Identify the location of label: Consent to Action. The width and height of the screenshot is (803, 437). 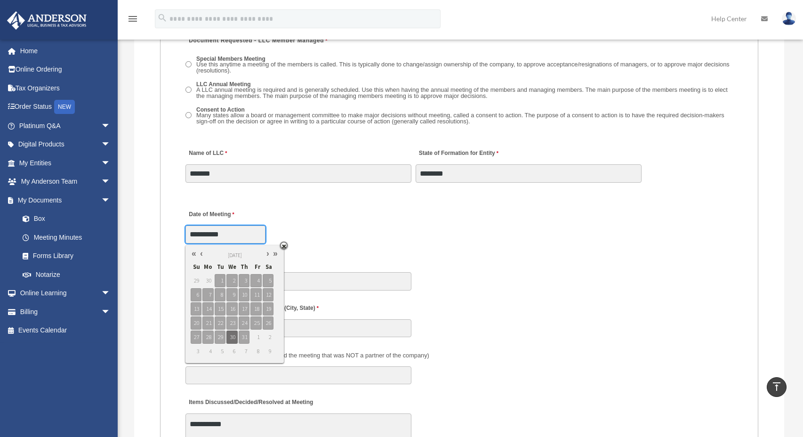
(463, 116).